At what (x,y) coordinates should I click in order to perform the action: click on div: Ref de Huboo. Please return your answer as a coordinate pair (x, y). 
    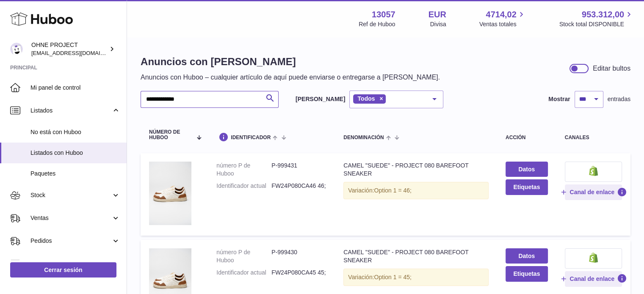
    Looking at the image, I should click on (377, 24).